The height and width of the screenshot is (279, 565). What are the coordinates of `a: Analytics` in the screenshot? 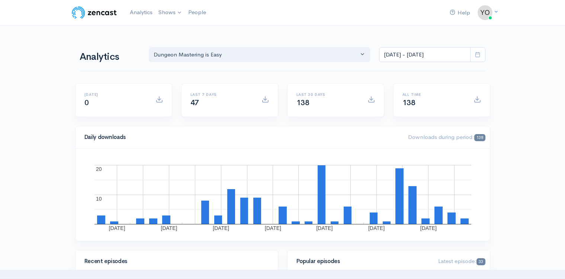 It's located at (141, 12).